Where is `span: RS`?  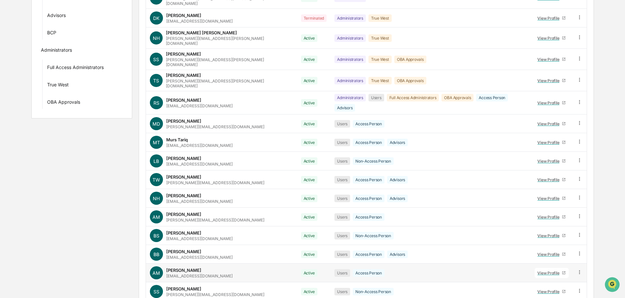 span: RS is located at coordinates (156, 103).